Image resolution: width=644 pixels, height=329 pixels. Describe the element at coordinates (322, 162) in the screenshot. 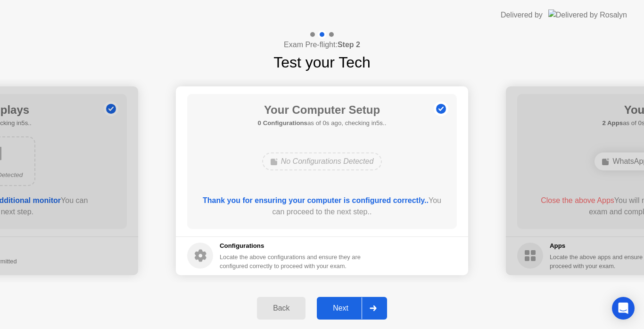

I see `div: No Configurations Detected` at that location.